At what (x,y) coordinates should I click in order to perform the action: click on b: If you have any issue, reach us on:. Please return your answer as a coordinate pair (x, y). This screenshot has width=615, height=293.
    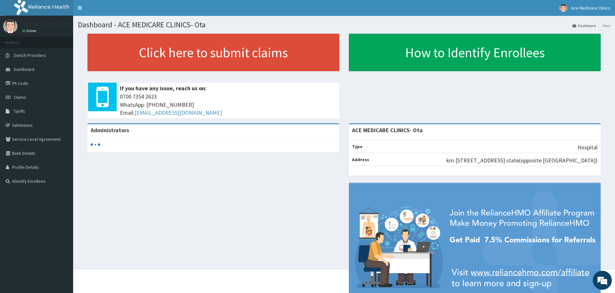
    Looking at the image, I should click on (163, 88).